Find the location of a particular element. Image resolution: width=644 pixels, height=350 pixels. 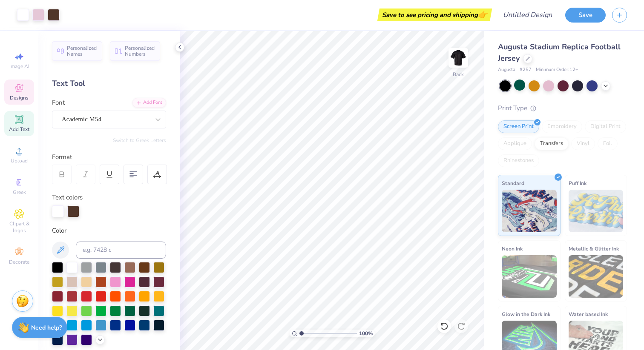

img: Neon Ink is located at coordinates (529, 277).